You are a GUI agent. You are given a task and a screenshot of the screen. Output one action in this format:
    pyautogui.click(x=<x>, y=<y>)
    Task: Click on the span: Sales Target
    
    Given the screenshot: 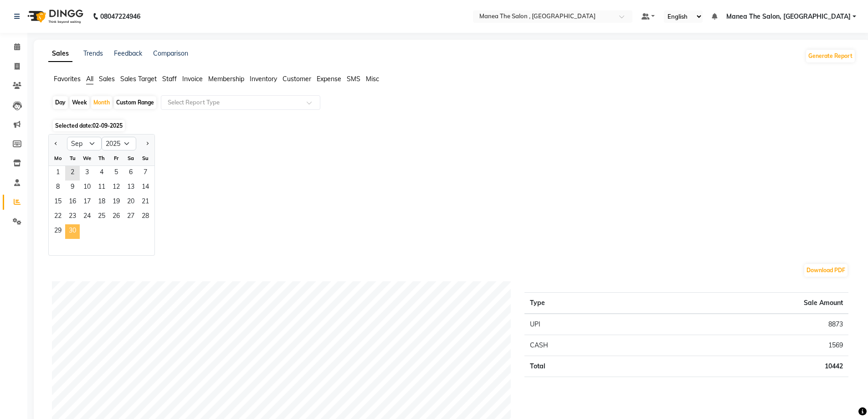 What is the action you would take?
    pyautogui.click(x=139, y=79)
    